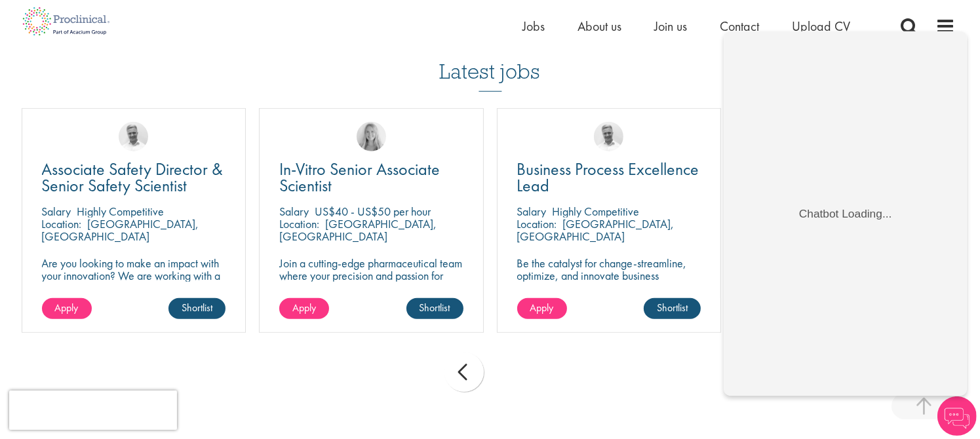  I want to click on span: Associate Safety Director & Senior Safety Scientist, so click(132, 177).